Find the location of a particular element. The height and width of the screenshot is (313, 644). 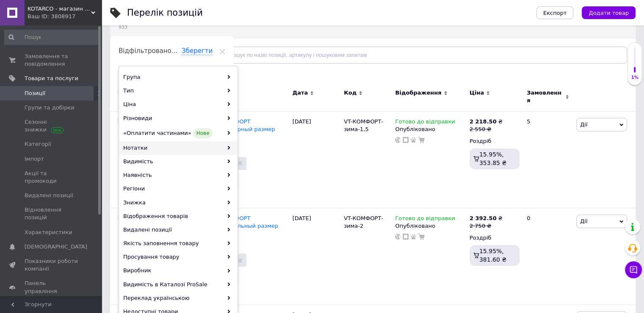

span: VT-КОМФОРТ-зима-2 is located at coordinates (363, 222).